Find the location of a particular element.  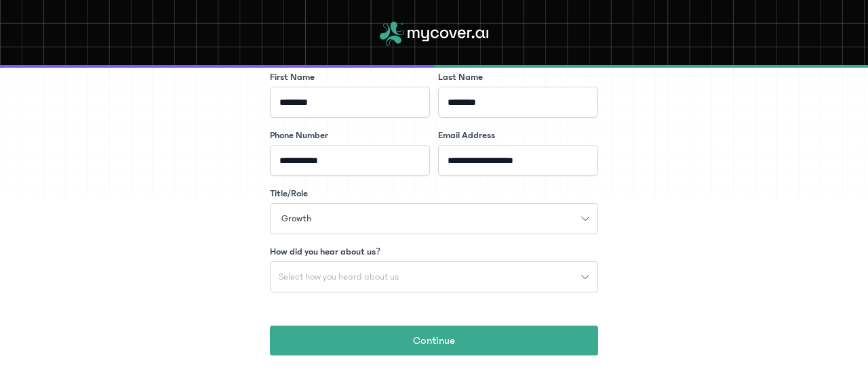

label: How did you hear about us? is located at coordinates (325, 252).